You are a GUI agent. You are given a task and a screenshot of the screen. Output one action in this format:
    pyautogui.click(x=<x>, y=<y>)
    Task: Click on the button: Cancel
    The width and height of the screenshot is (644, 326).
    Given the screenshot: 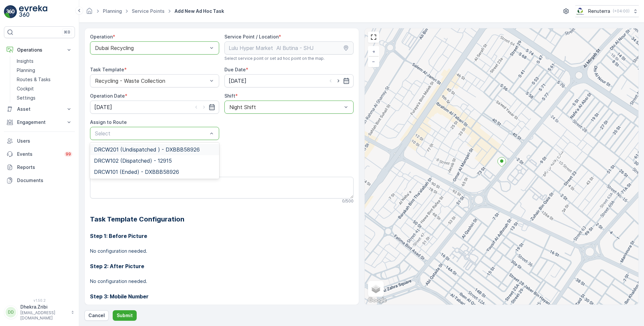 What is the action you would take?
    pyautogui.click(x=97, y=316)
    